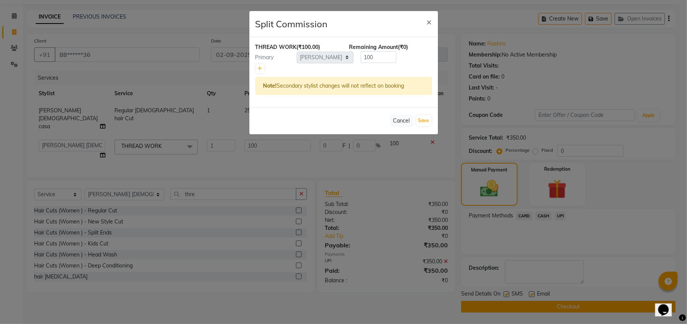 This screenshot has height=324, width=687. What do you see at coordinates (403, 47) in the screenshot?
I see `span: (₹0)` at bounding box center [403, 47].